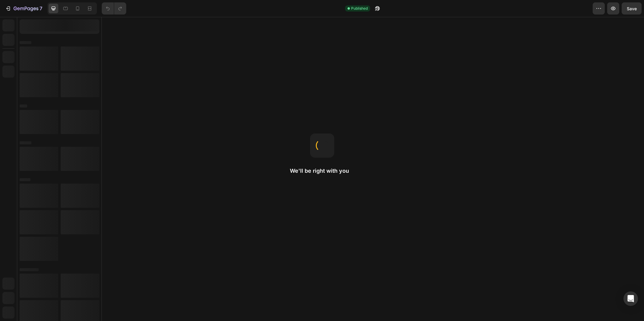  Describe the element at coordinates (632, 9) in the screenshot. I see `button: Save` at that location.